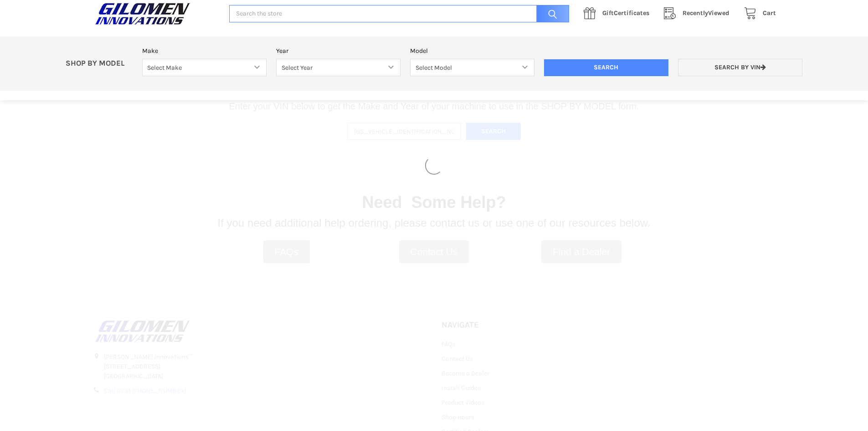 This screenshot has width=868, height=431. What do you see at coordinates (472, 51) in the screenshot?
I see `label: Model` at bounding box center [472, 51].